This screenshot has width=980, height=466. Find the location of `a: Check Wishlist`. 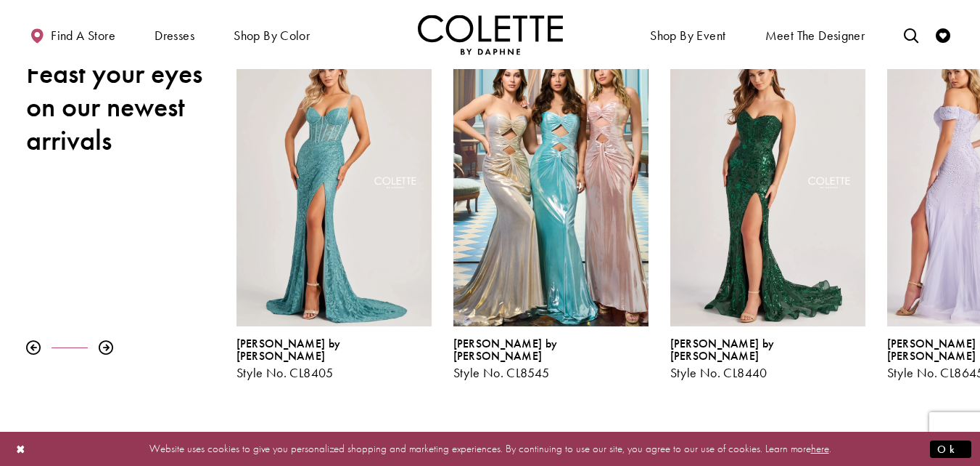

a: Check Wishlist is located at coordinates (944, 34).